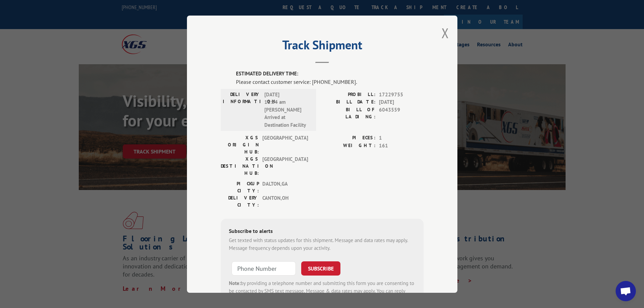 This screenshot has height=308, width=644. Describe the element at coordinates (240, 145) in the screenshot. I see `label: XGS ORIGIN HUB:` at that location.